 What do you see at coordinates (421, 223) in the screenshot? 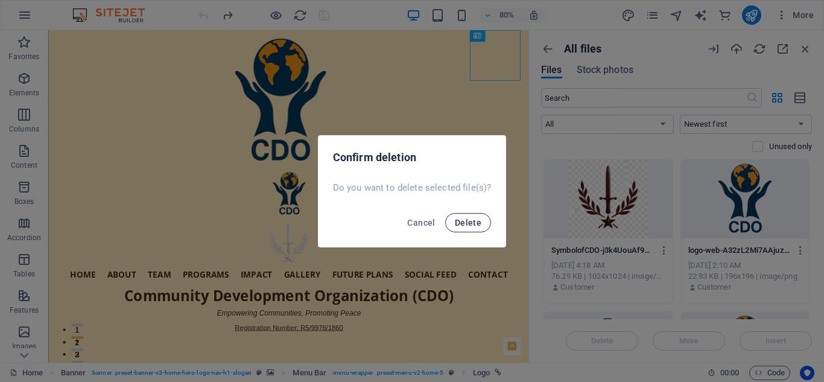
I see `span: Cancel` at bounding box center [421, 223].